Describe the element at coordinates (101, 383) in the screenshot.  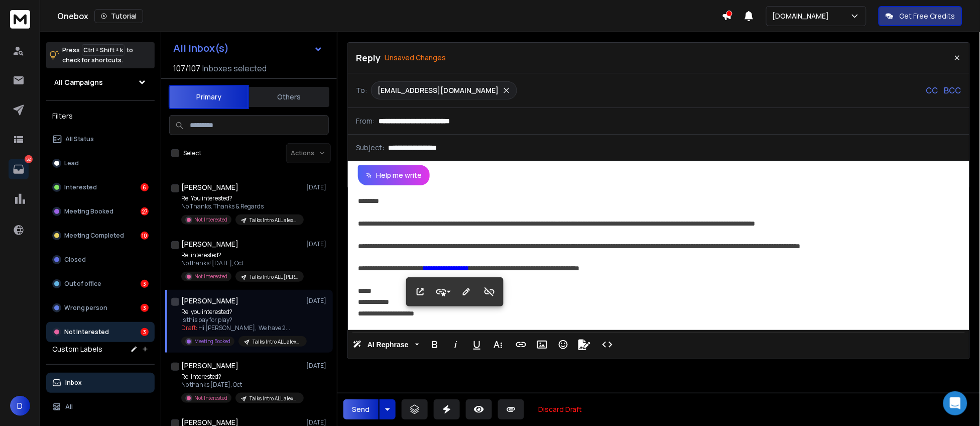
I see `button: Inbox` at that location.